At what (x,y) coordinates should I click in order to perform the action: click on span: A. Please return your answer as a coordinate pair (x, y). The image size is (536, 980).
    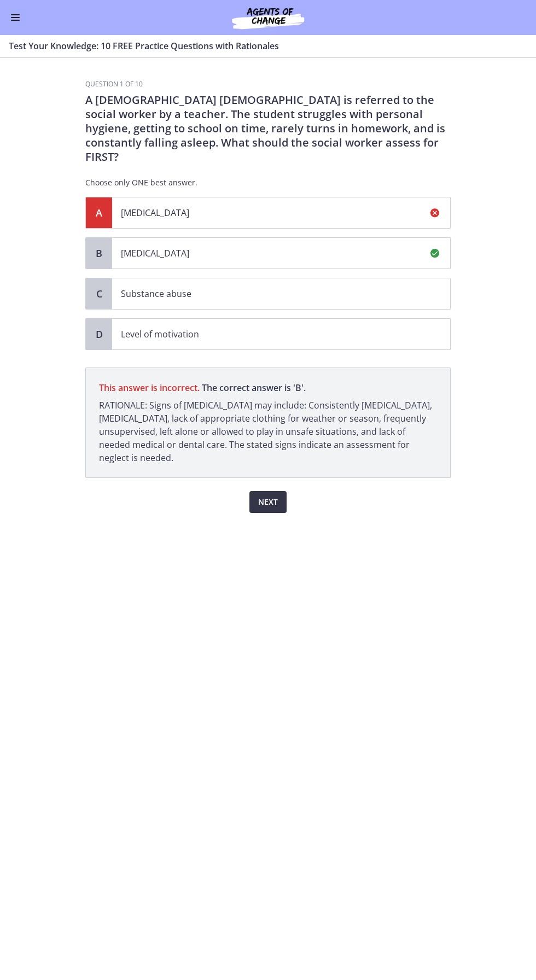
    Looking at the image, I should click on (99, 212).